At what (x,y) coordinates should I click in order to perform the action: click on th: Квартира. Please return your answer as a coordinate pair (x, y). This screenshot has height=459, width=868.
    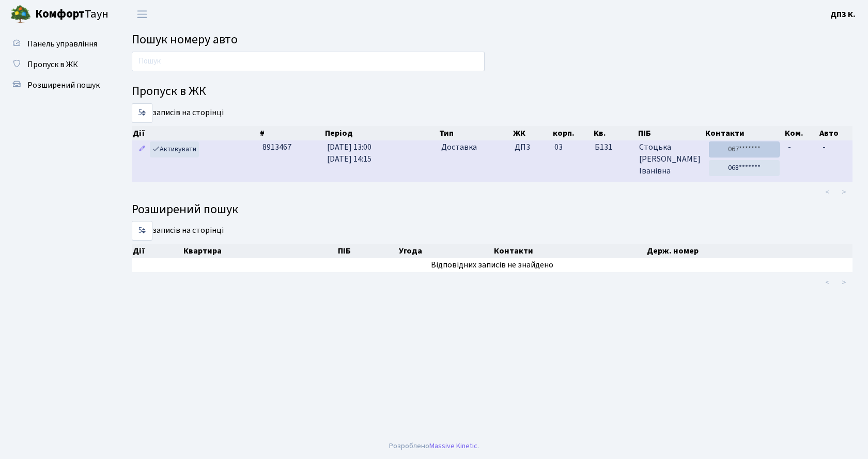
    Looking at the image, I should click on (259, 251).